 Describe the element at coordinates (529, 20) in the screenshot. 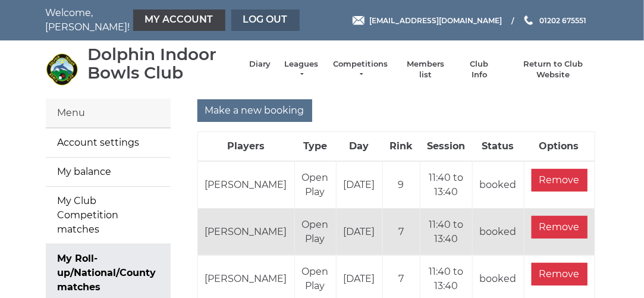

I see `img: Phone us` at that location.